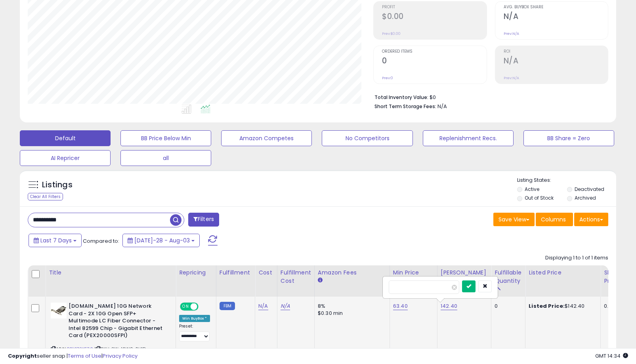 This screenshot has height=364, width=636. Describe the element at coordinates (556, 51) in the screenshot. I see `span: ROI` at that location.